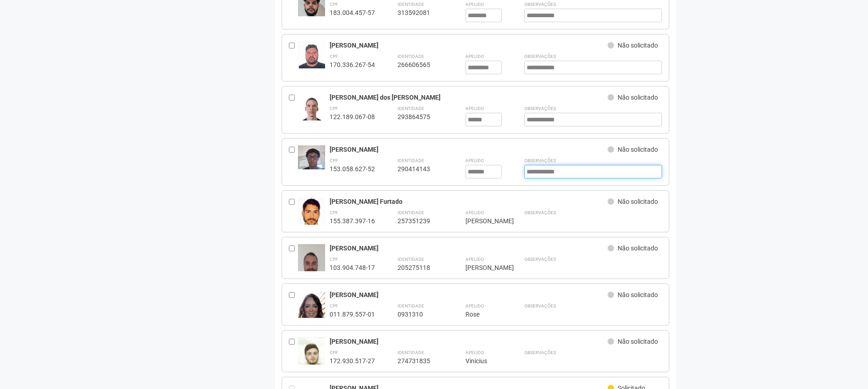 The height and width of the screenshot is (389, 868). I want to click on div: 257351239, so click(420, 221).